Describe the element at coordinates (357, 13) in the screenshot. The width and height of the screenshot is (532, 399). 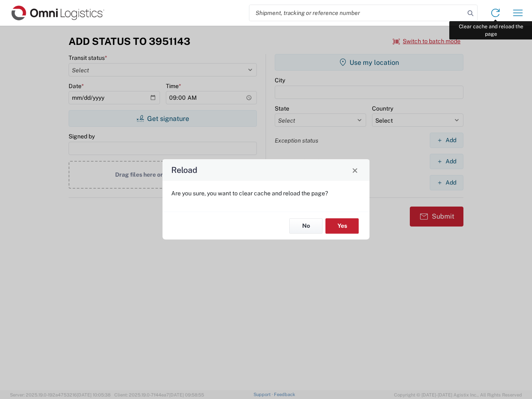
I see `input: Shipment, tracking or reference number` at that location.